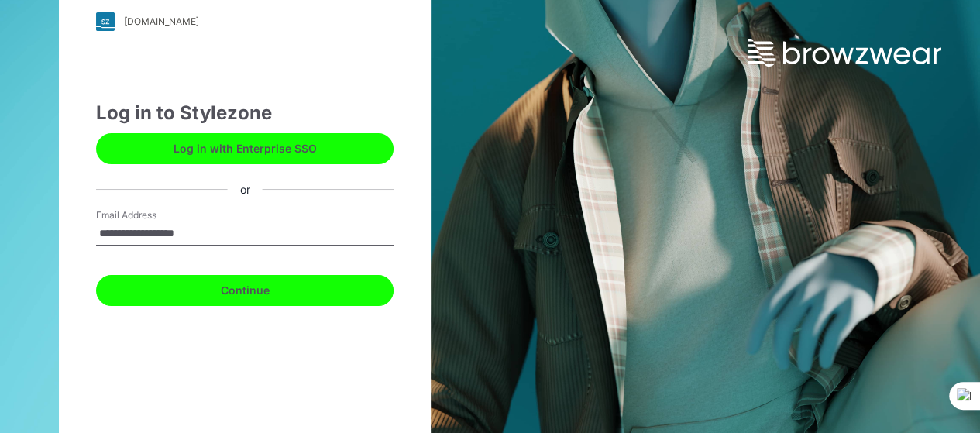  Describe the element at coordinates (245, 148) in the screenshot. I see `button: Log in with Enterprise SSO` at that location.